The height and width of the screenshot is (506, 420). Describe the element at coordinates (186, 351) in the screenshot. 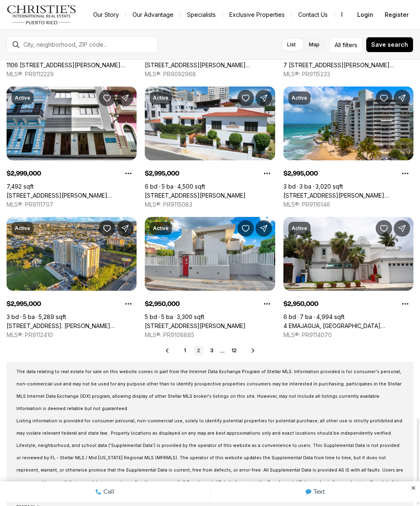

I see `a: 1` at that location.